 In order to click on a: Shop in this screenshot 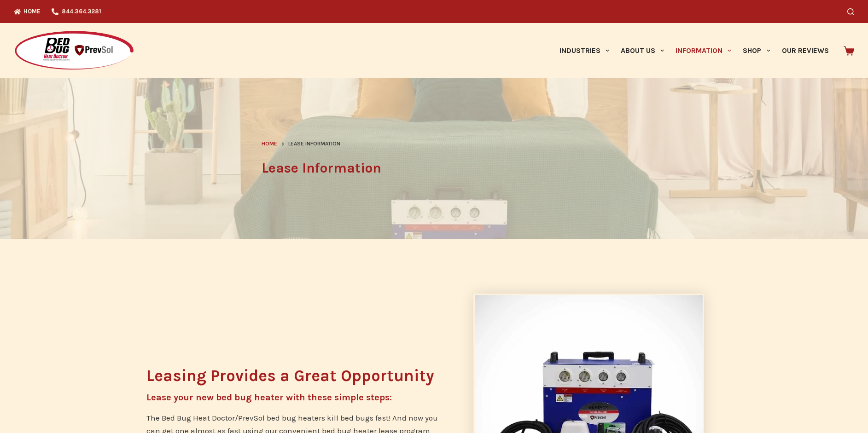, I will do `click(757, 51)`.